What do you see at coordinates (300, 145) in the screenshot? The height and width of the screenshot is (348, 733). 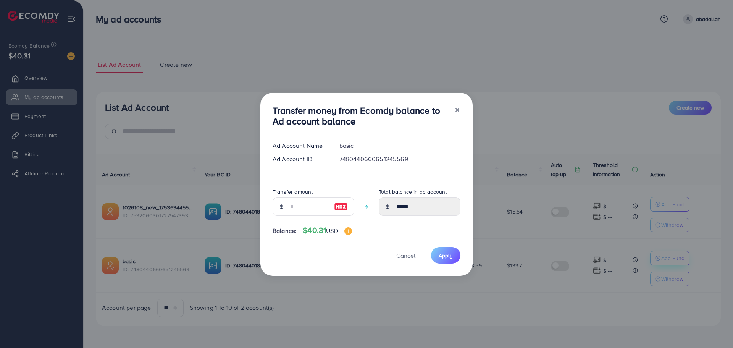 I see `div: Ad Account Name` at bounding box center [300, 145].